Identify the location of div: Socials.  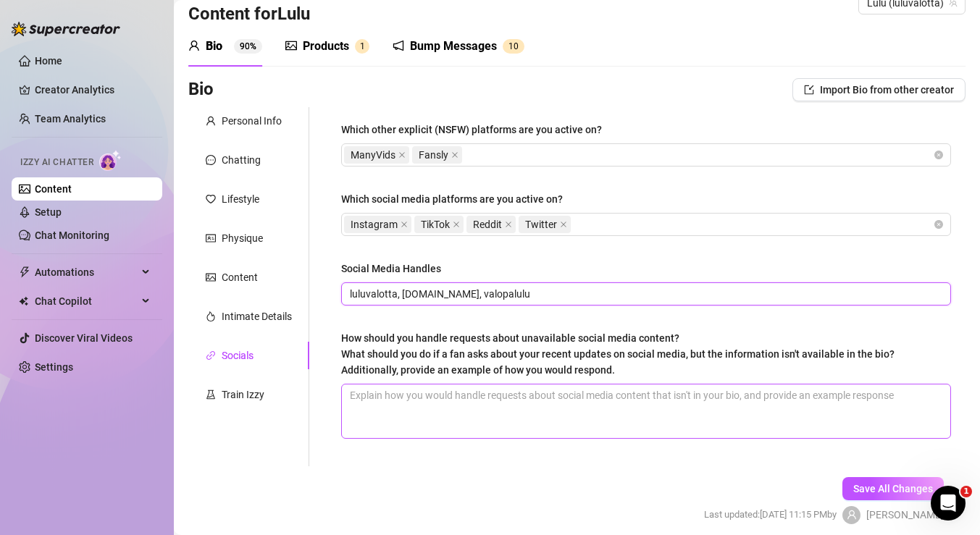
(237, 355).